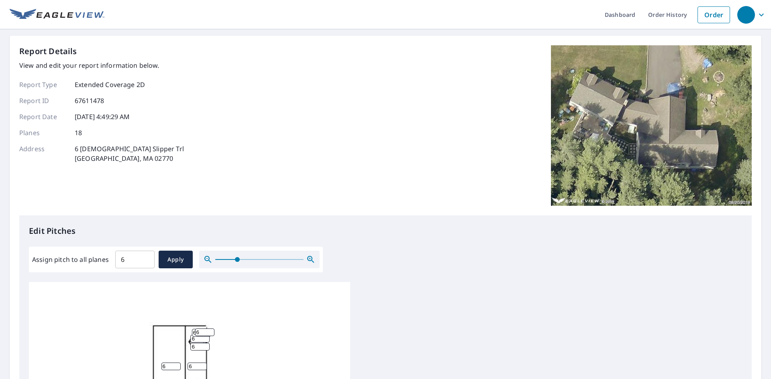 This screenshot has width=771, height=379. What do you see at coordinates (78, 133) in the screenshot?
I see `p: 18` at bounding box center [78, 133].